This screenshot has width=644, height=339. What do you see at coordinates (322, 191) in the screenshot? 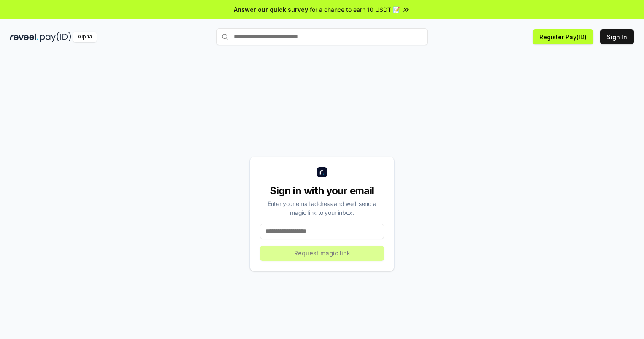
I see `div: Sign in with your email` at bounding box center [322, 191].